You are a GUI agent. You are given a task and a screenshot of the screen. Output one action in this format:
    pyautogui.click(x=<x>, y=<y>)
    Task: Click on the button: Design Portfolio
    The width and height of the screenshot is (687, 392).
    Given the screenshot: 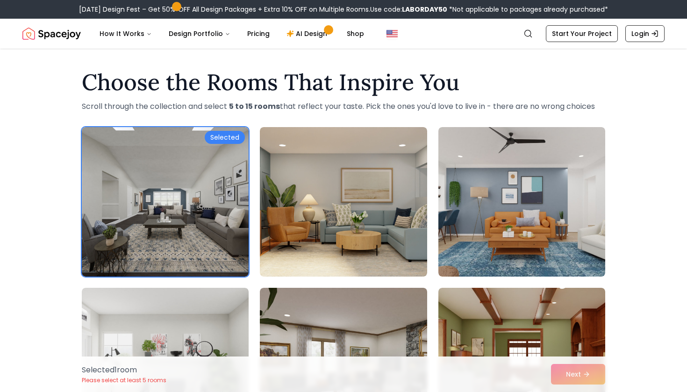 What is the action you would take?
    pyautogui.click(x=199, y=34)
    